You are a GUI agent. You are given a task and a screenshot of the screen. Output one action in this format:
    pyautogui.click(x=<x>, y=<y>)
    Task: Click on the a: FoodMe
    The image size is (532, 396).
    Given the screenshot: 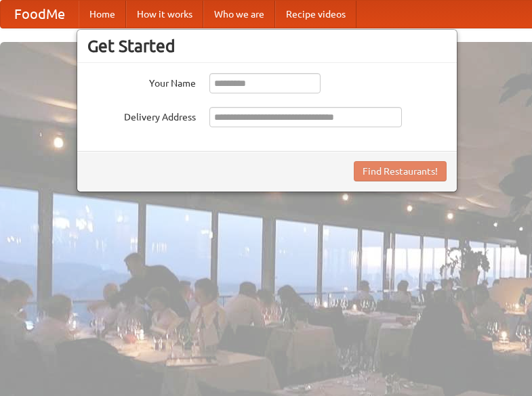 What is the action you would take?
    pyautogui.click(x=39, y=14)
    